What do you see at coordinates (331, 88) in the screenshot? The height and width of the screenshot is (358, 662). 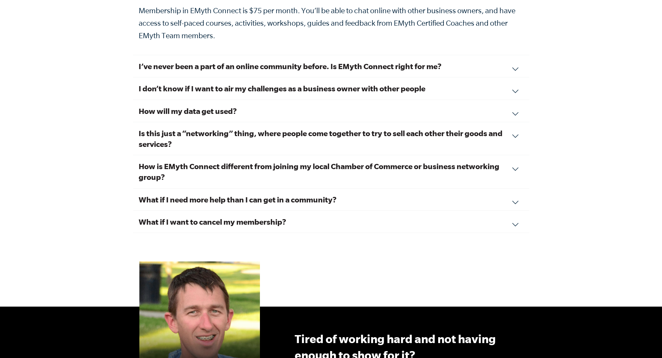 I see `h3: I don’t know if I want to air my challenges as a business owner with other people` at bounding box center [331, 88].